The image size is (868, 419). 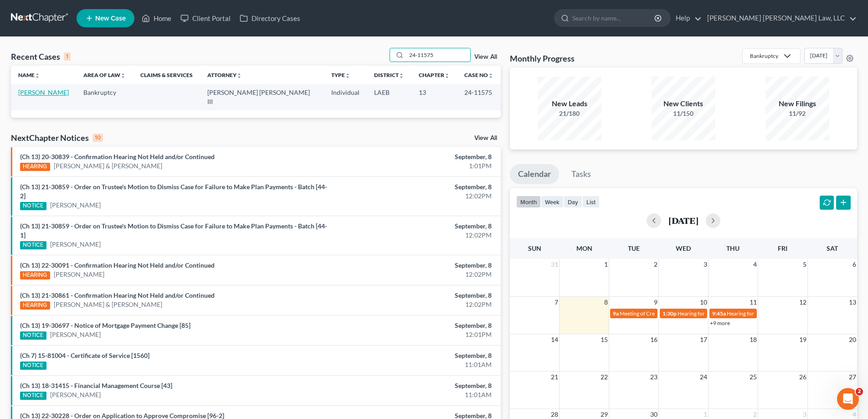 I want to click on span: 26, so click(x=803, y=377).